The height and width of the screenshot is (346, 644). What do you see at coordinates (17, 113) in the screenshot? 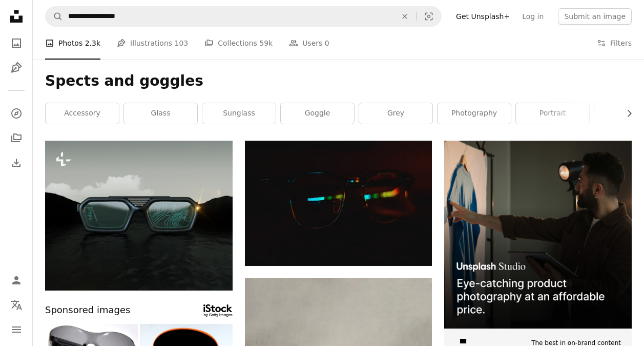
I see `a: Explore` at bounding box center [17, 113].